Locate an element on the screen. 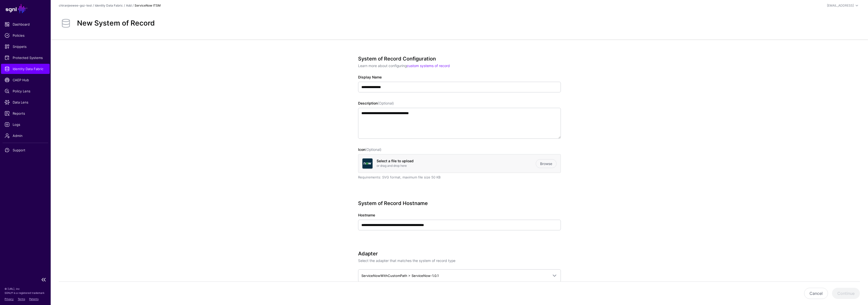 This screenshot has width=868, height=305. a: Privacy is located at coordinates (9, 299).